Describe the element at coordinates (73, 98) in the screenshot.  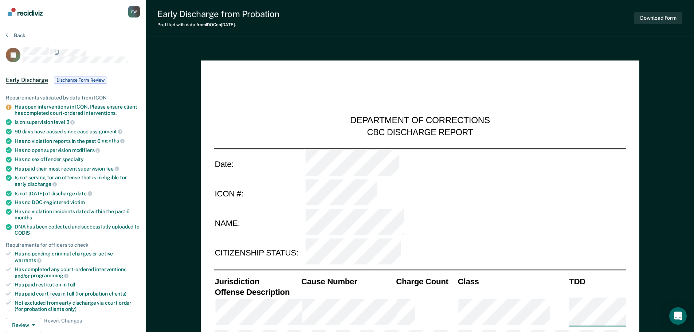
I see `div: Requirements validated by data from ICON` at that location.